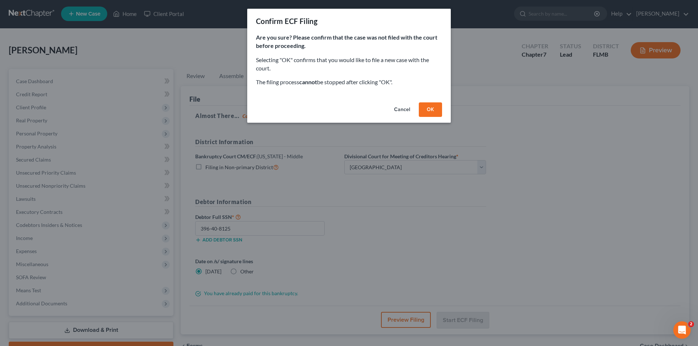 The image size is (698, 346). Describe the element at coordinates (691, 325) in the screenshot. I see `span: 2` at that location.